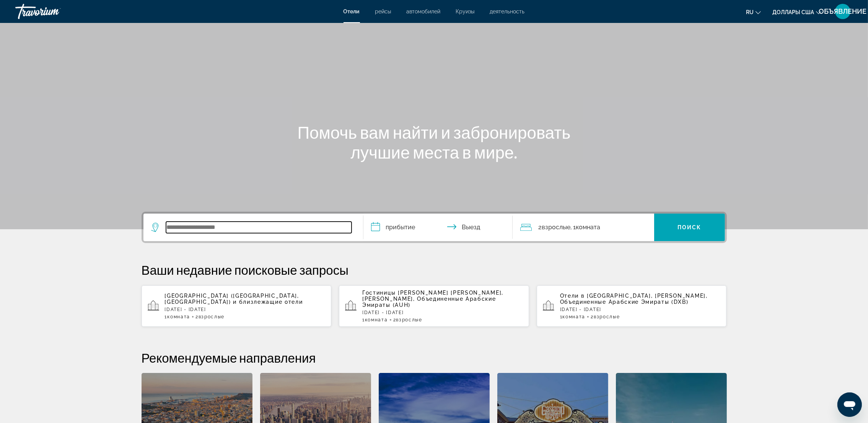 The image size is (868, 423). I want to click on span: ru, so click(750, 12).